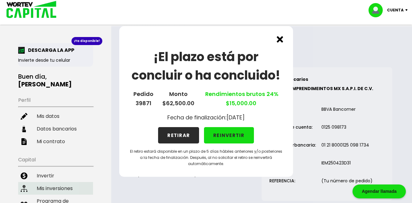 The height and width of the screenshot is (203, 412). What do you see at coordinates (408, 10) in the screenshot?
I see `img: icon-down` at bounding box center [408, 10].